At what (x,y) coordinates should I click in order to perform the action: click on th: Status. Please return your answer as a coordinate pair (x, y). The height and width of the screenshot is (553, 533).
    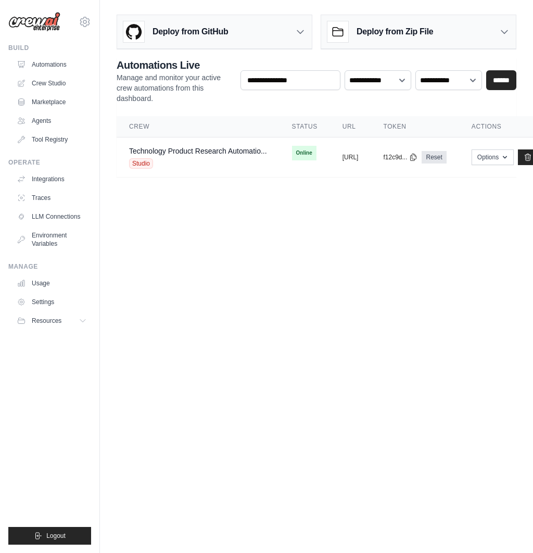
    Looking at the image, I should click on (304, 126).